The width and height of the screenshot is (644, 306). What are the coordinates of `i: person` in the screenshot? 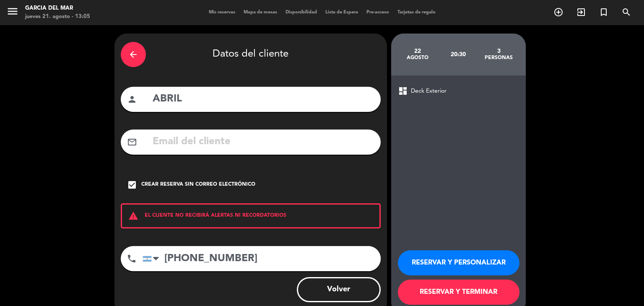 It's located at (132, 100).